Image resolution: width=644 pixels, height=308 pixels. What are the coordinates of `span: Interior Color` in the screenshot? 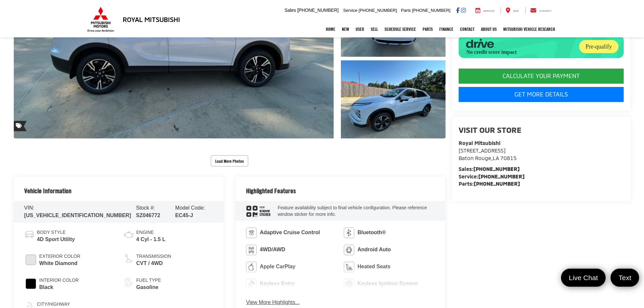 It's located at (59, 280).